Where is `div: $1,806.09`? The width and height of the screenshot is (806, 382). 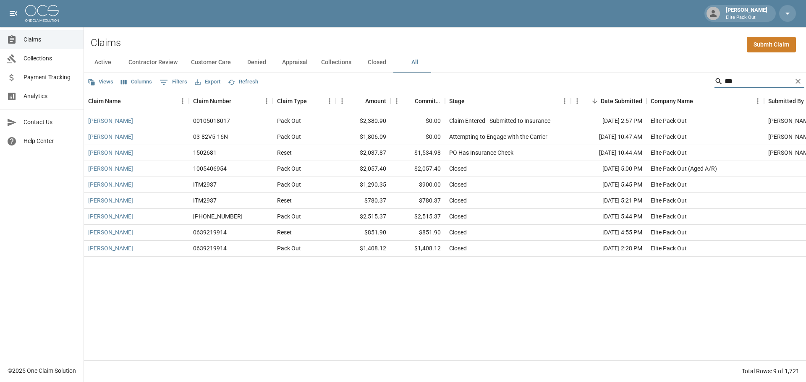 div: $1,806.09 is located at coordinates (363, 137).